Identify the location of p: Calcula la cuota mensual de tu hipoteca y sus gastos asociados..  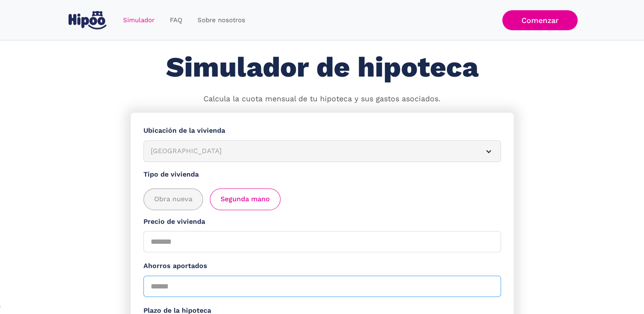
(322, 99).